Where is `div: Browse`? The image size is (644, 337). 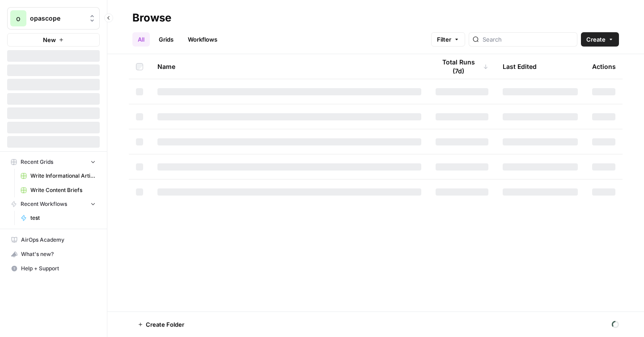
div: Browse is located at coordinates (152, 18).